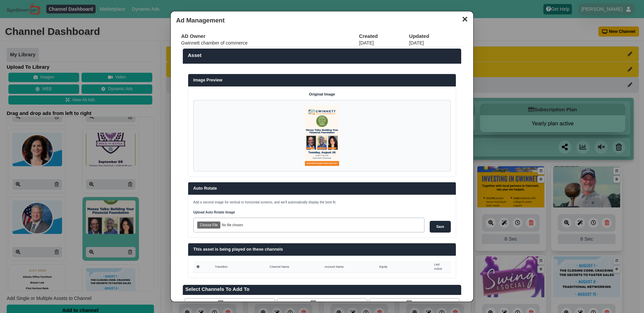 Image resolution: width=644 pixels, height=313 pixels. I want to click on th: Equity, so click(403, 267).